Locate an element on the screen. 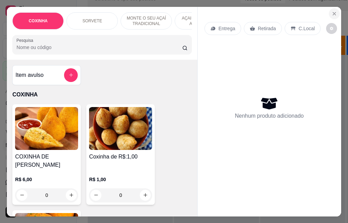 Image resolution: width=348 pixels, height=223 pixels. p: MONTE O SEU AÇAÍ TRADICIONAL is located at coordinates (146, 21).